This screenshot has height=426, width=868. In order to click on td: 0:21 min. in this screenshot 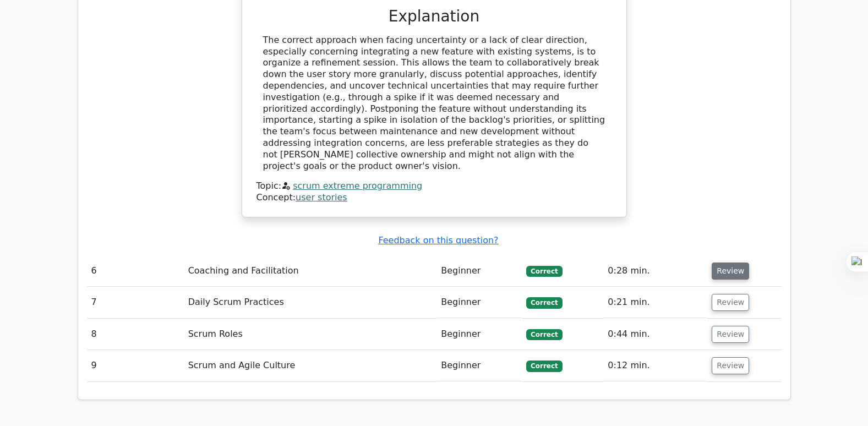, I will do `click(655, 302)`.